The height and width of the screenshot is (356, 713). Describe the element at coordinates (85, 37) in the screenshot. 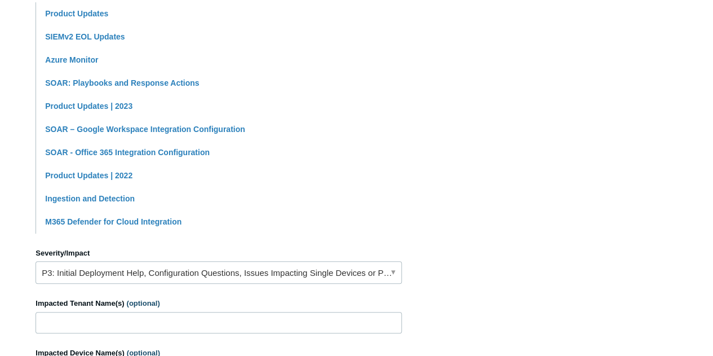

I see `a: SIEMv2 EOL Updates` at that location.